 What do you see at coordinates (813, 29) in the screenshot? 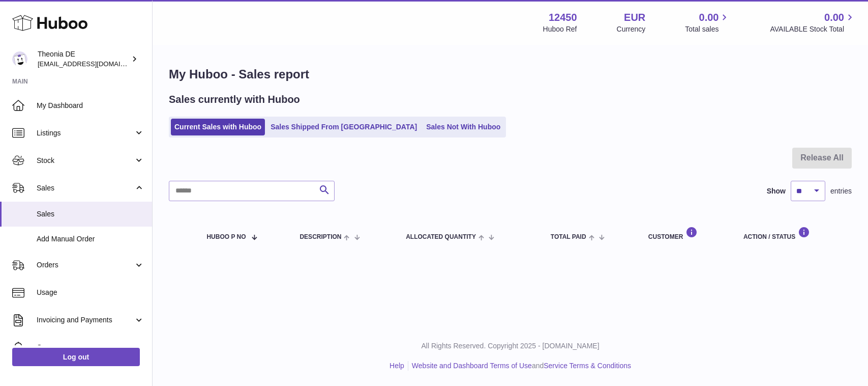
I see `span: AVAILABLE Stock Total` at bounding box center [813, 29].